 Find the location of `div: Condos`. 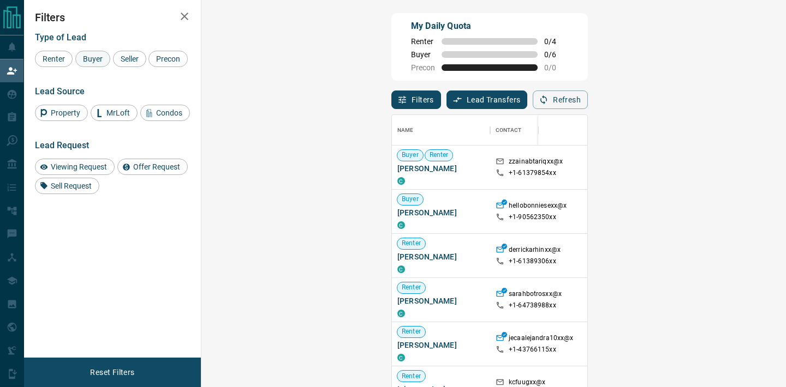

div: Condos is located at coordinates (165, 113).